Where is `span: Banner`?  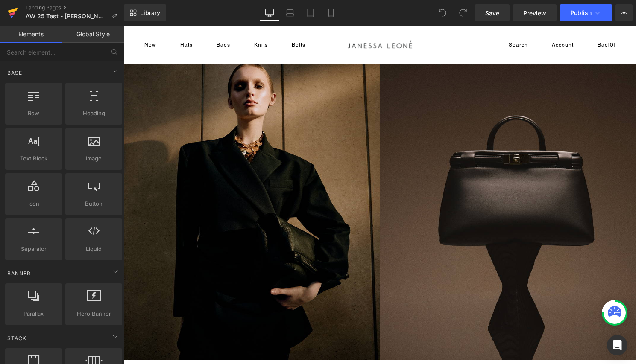
span: Banner is located at coordinates (19, 273).